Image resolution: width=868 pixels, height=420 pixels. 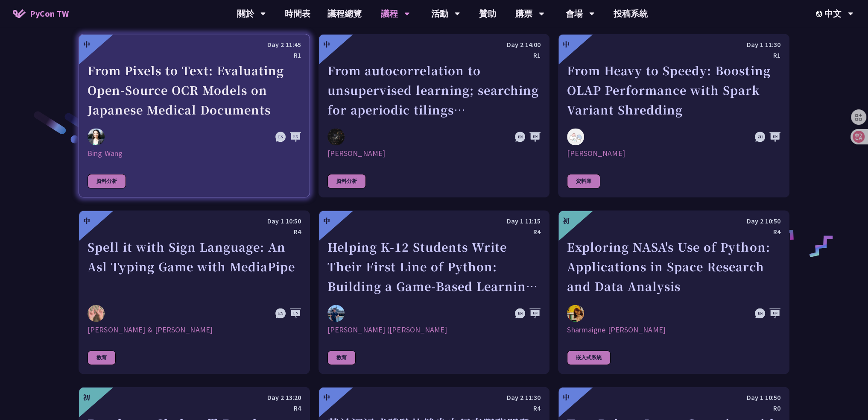 I want to click on div: 嵌入式系統, so click(x=589, y=358).